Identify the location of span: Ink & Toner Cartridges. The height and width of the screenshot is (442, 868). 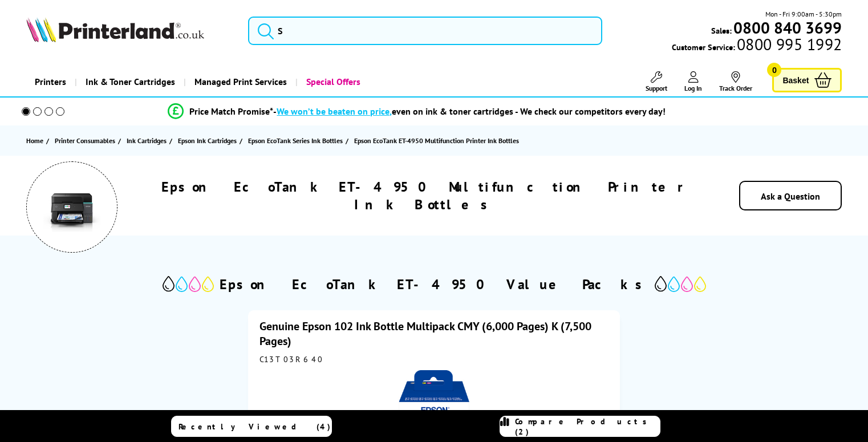
(130, 82).